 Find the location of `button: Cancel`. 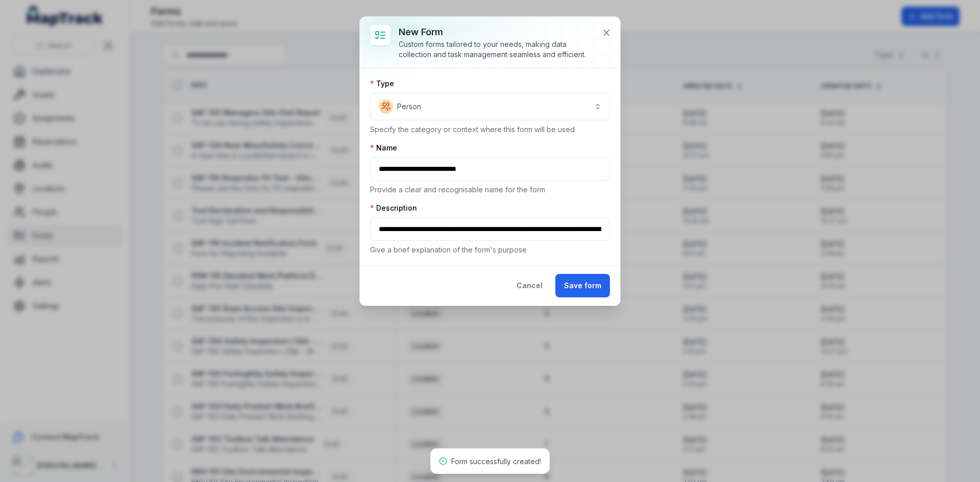

button: Cancel is located at coordinates (529, 286).